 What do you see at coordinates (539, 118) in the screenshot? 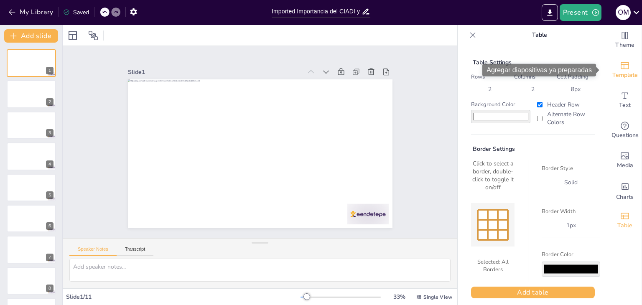
I see `input: Alternate Row Colors` at bounding box center [539, 118].